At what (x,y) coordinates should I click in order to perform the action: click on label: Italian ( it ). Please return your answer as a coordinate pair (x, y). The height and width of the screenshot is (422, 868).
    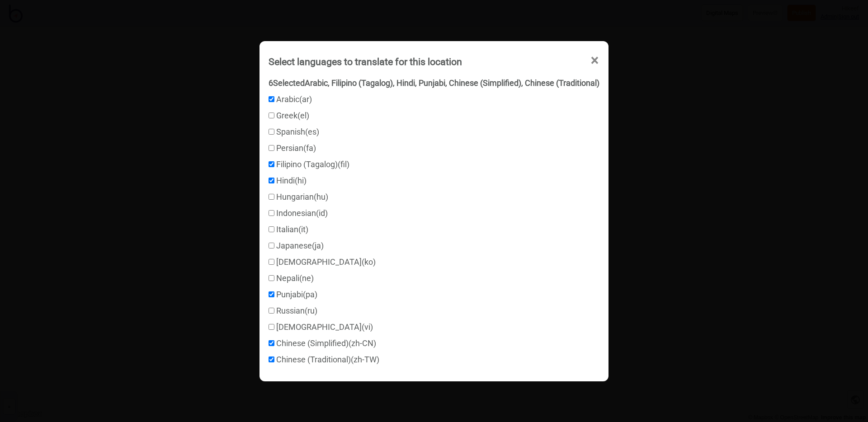
    Looking at the image, I should click on (288, 229).